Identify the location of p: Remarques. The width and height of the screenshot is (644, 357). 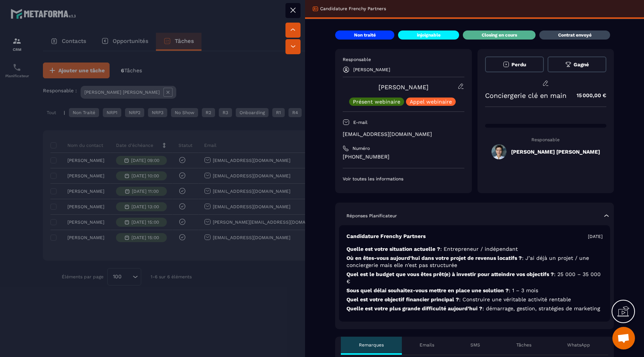
(371, 345).